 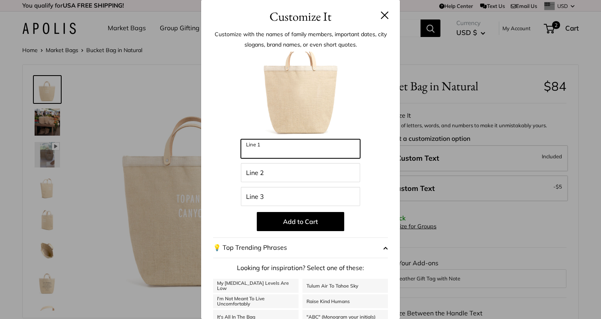 What do you see at coordinates (345, 285) in the screenshot?
I see `a: Tulum Air To Tahoe Sky` at bounding box center [345, 285].